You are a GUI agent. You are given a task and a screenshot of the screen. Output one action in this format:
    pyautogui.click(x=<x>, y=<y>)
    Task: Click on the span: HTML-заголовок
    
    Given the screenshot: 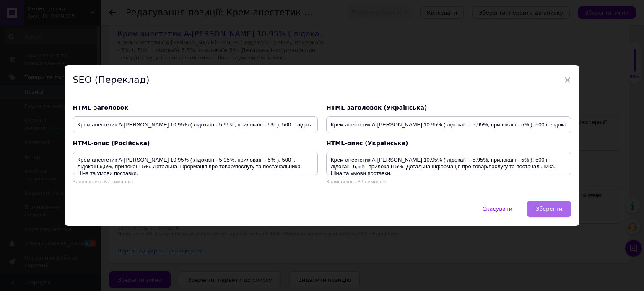 What is the action you would take?
    pyautogui.click(x=101, y=108)
    